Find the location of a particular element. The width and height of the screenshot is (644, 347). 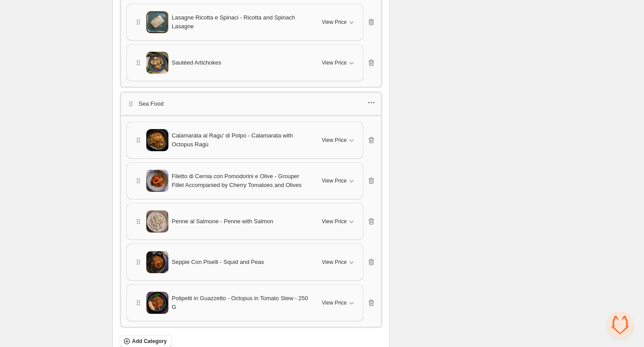

span: Add Category is located at coordinates (149, 341).